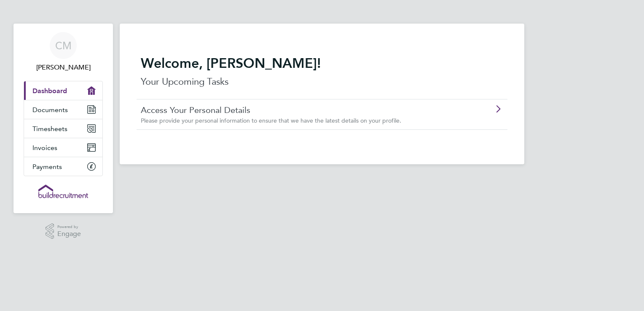 The height and width of the screenshot is (311, 644). What do you see at coordinates (69, 227) in the screenshot?
I see `span: Powered by` at bounding box center [69, 227].